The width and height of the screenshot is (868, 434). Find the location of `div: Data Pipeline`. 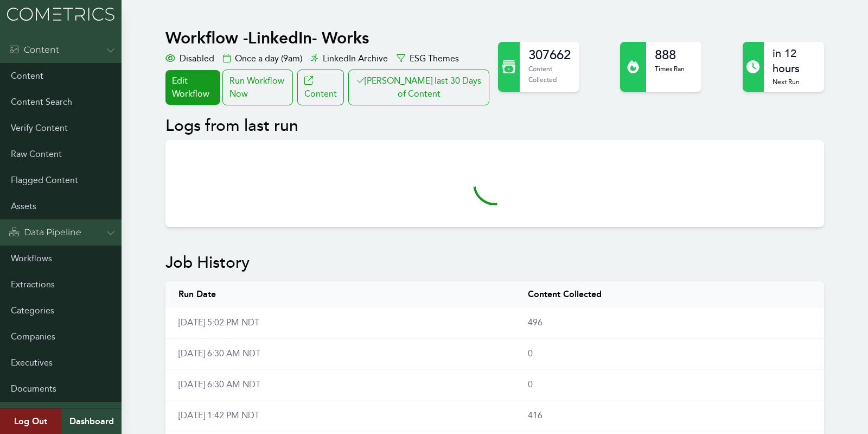

div: Data Pipeline is located at coordinates (45, 233).